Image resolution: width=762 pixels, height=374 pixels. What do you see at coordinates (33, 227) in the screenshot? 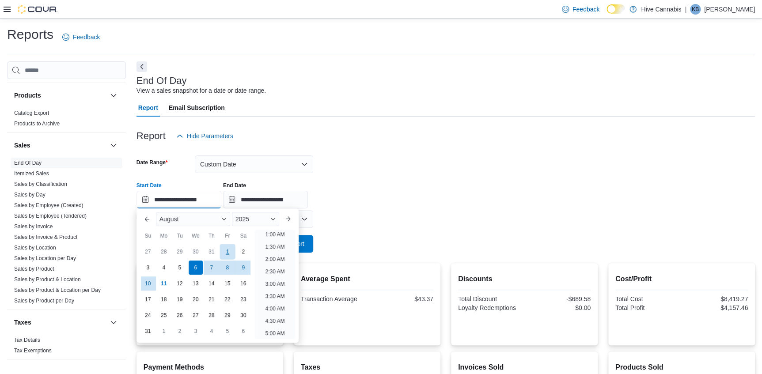
I see `span: Sales by Invoice` at bounding box center [33, 227].